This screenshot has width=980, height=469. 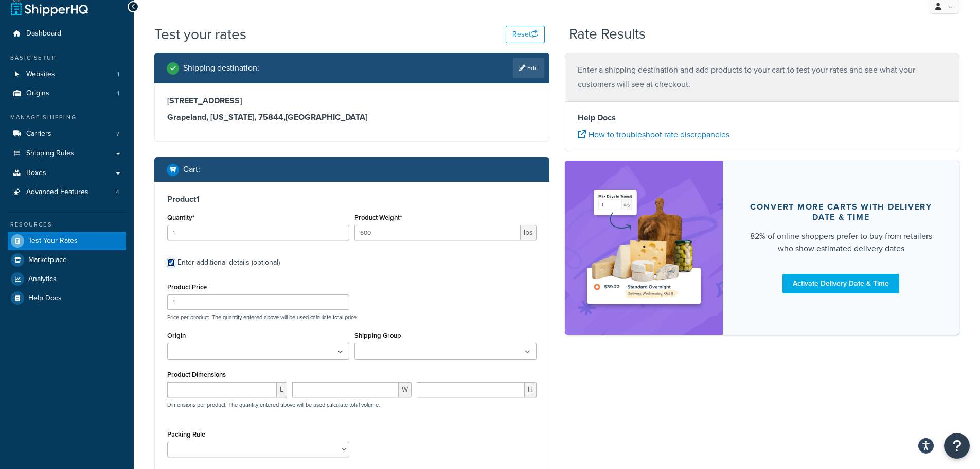 What do you see at coordinates (181, 217) in the screenshot?
I see `label: Quantity*` at bounding box center [181, 217].